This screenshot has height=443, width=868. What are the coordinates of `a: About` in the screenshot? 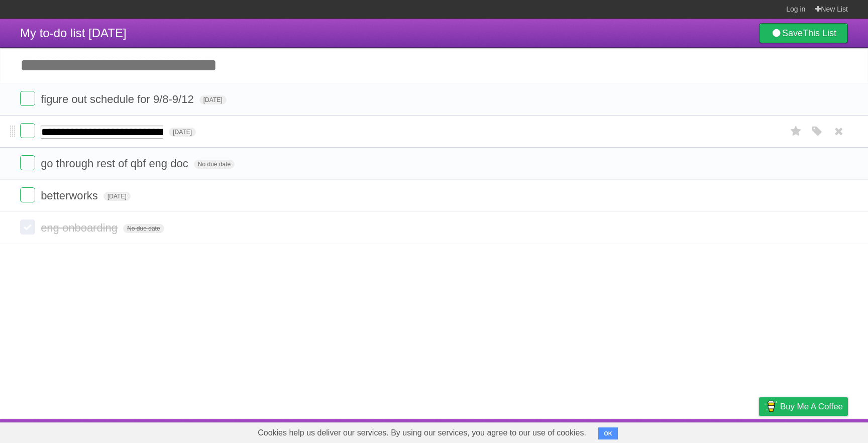 It's located at (636, 431).